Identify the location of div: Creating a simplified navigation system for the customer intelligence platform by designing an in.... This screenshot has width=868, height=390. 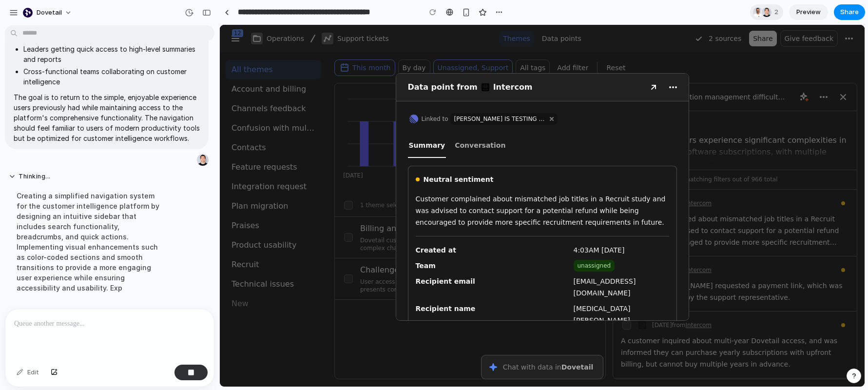
(90, 242).